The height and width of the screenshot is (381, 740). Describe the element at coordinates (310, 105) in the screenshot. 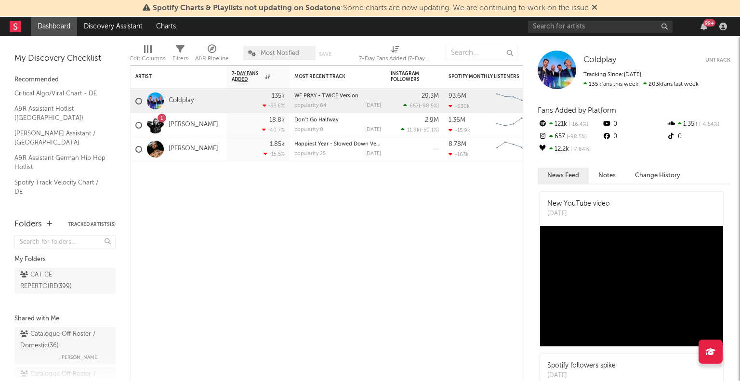

I see `div: popularity: 64` at that location.